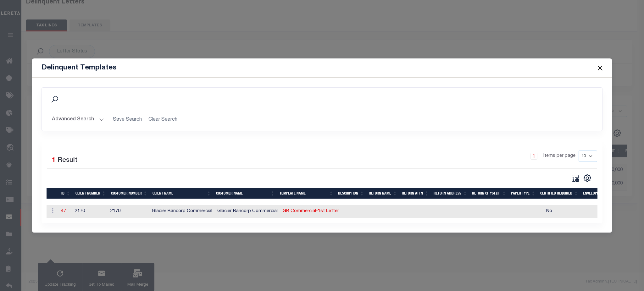  What do you see at coordinates (78, 119) in the screenshot?
I see `button: Advanced Search` at bounding box center [78, 119].